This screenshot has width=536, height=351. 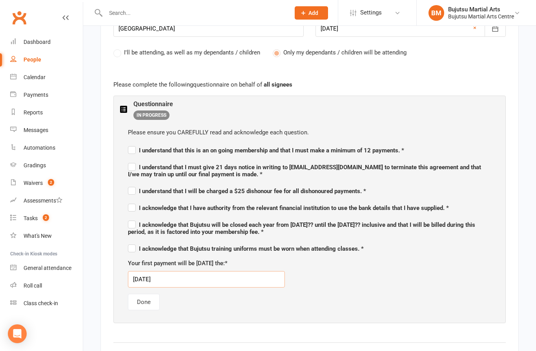 I want to click on a: Roll call, so click(x=46, y=286).